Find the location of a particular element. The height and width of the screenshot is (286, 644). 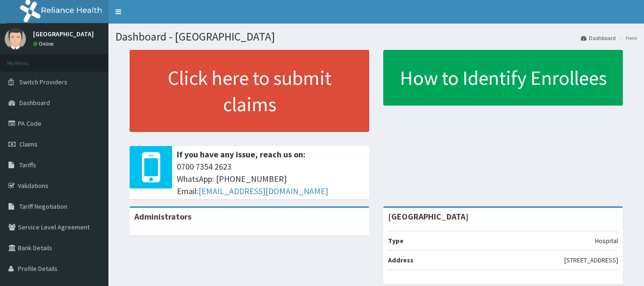

a: Dashboard is located at coordinates (598, 37).